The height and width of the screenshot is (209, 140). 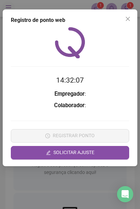 What do you see at coordinates (69, 94) in the screenshot?
I see `strong: Empregador` at bounding box center [69, 94].